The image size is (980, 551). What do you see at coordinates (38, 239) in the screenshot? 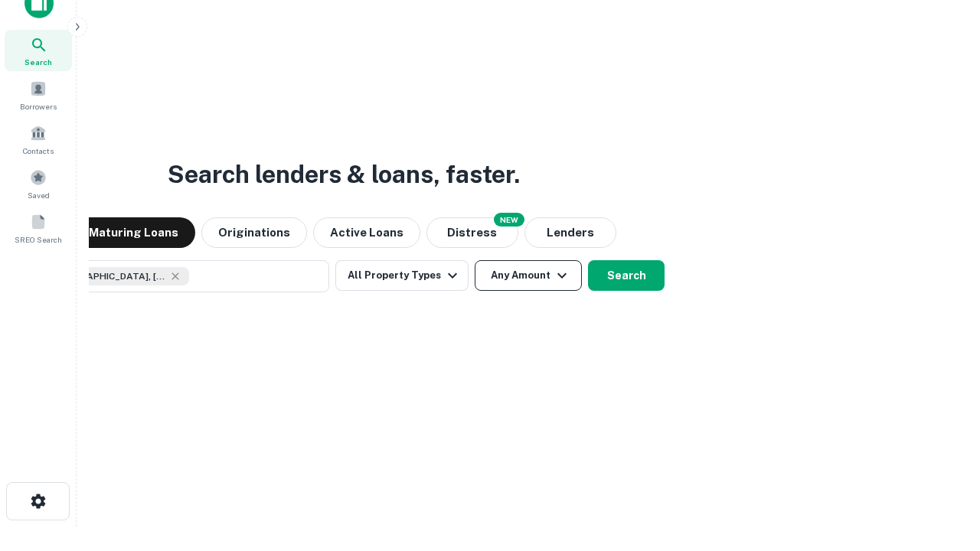
I see `span: SREO Search` at bounding box center [38, 239].